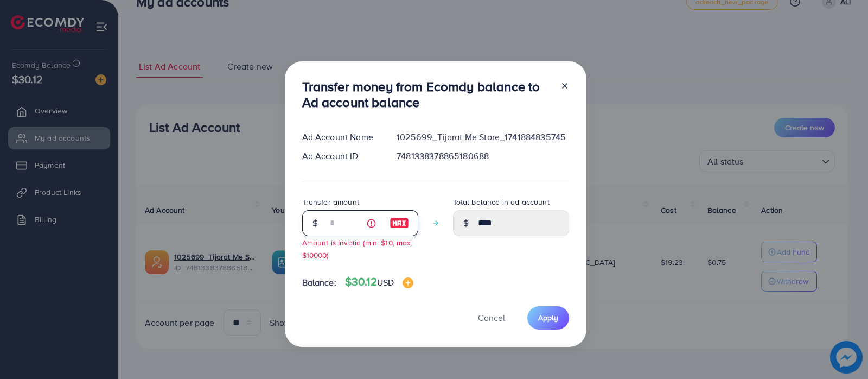 The image size is (868, 379). What do you see at coordinates (482, 137) in the screenshot?
I see `div: 1025699_Tijarat Me Store_1741884835745` at bounding box center [482, 137].